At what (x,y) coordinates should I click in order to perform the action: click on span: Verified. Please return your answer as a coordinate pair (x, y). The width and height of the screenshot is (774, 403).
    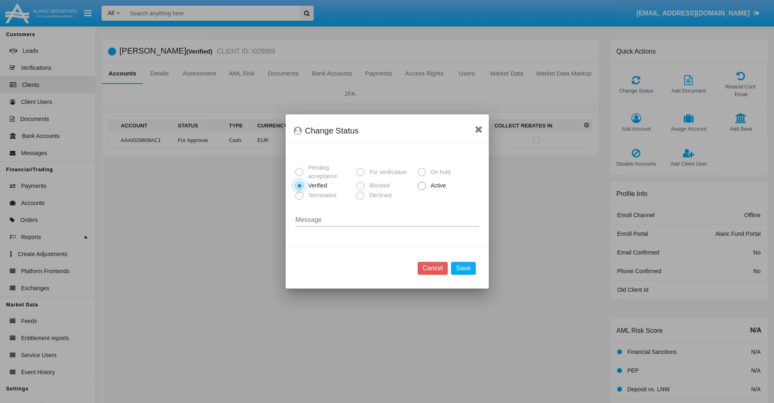
    Looking at the image, I should click on (316, 186).